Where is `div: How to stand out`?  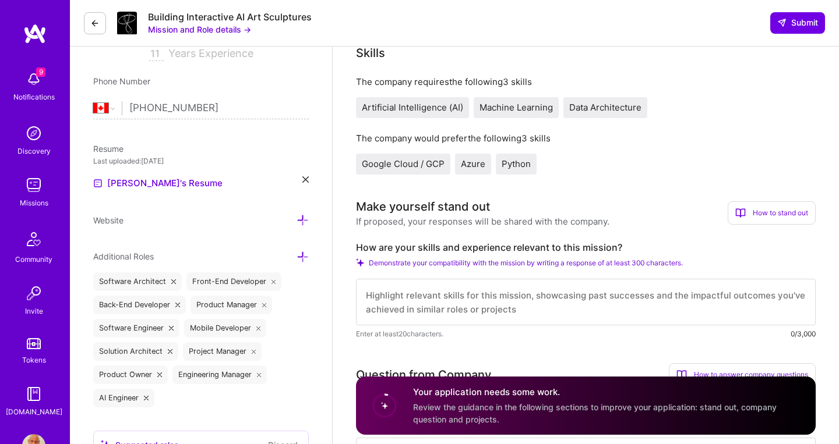 div: How to stand out is located at coordinates (771, 213).